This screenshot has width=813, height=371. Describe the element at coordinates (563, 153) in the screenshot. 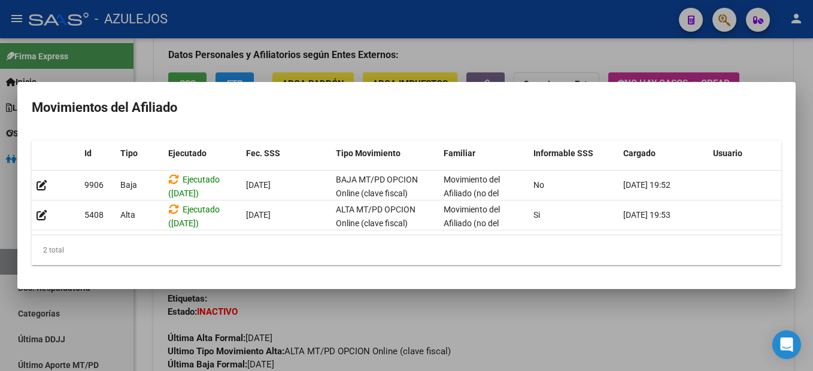

I see `span: Informable SSS` at that location.